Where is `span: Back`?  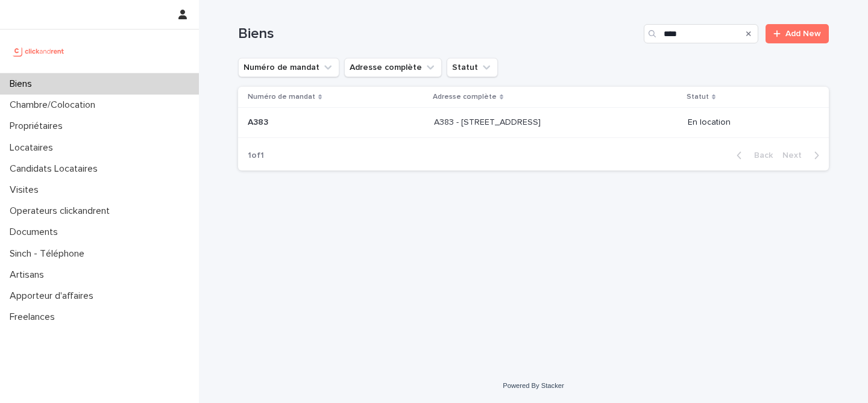
span: Back is located at coordinates (759, 155).